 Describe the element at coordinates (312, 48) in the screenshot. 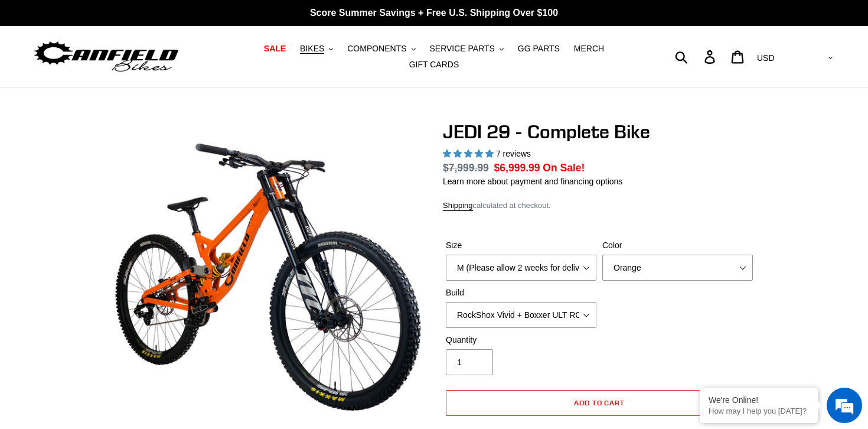

I see `span: BIKES` at that location.